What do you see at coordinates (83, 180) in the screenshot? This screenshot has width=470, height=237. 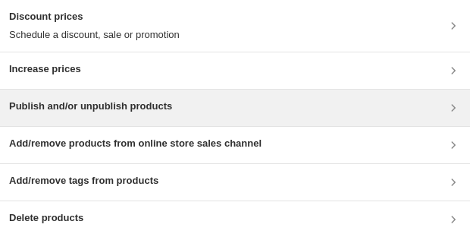 I see `h3: Add/remove tags from products` at bounding box center [83, 180].